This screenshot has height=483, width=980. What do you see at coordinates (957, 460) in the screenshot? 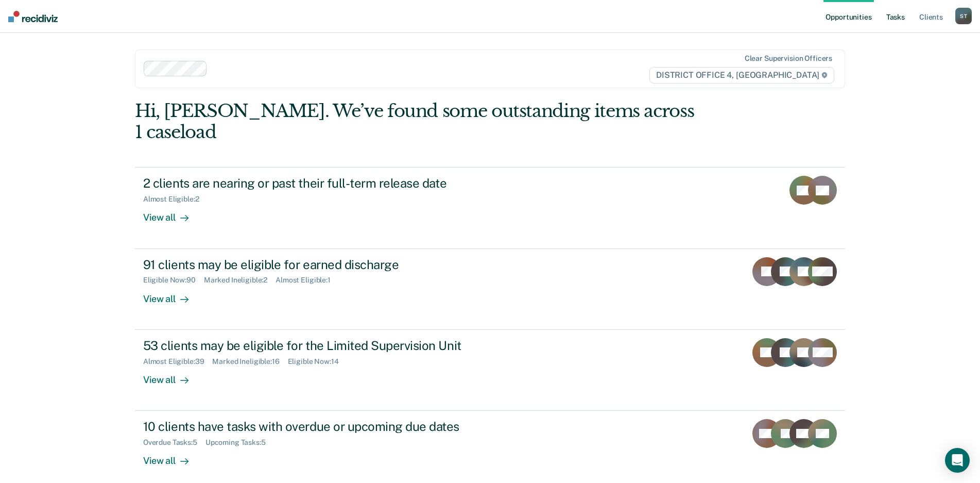
I see `div: Open Intercom Messenger` at bounding box center [957, 460].